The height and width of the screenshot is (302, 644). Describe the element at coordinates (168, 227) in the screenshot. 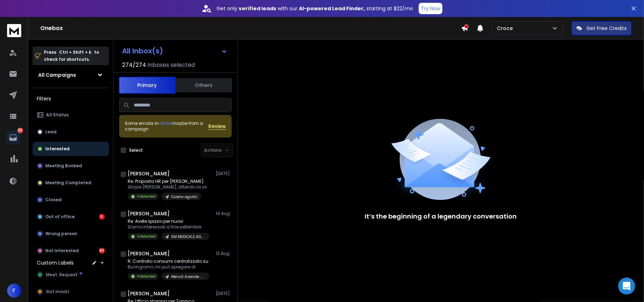

I see `p: Siamo interessati a fine settembre` at that location.